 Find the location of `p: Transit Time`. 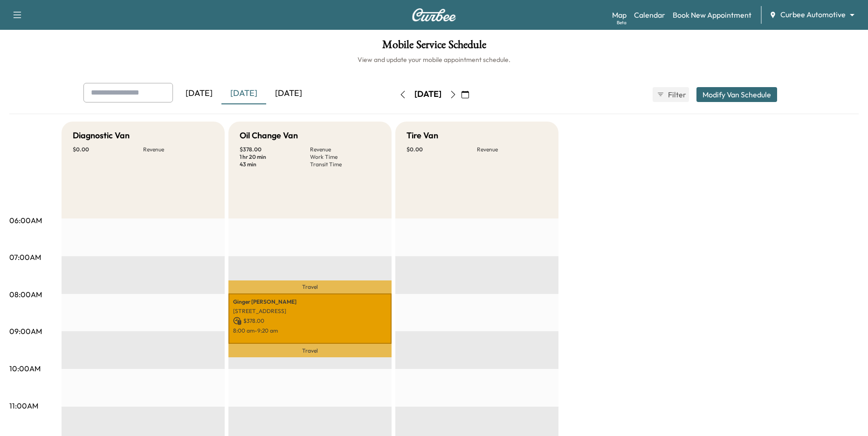

p: Transit Time is located at coordinates (345, 165).